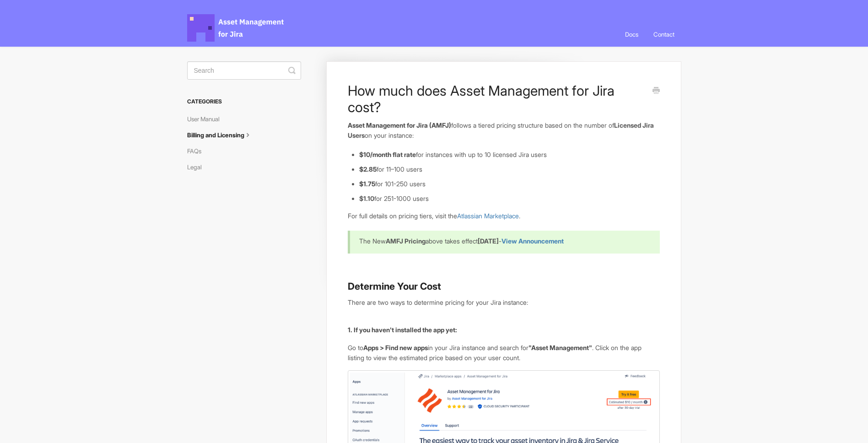  What do you see at coordinates (207, 119) in the screenshot?
I see `a: User Manual` at bounding box center [207, 119].